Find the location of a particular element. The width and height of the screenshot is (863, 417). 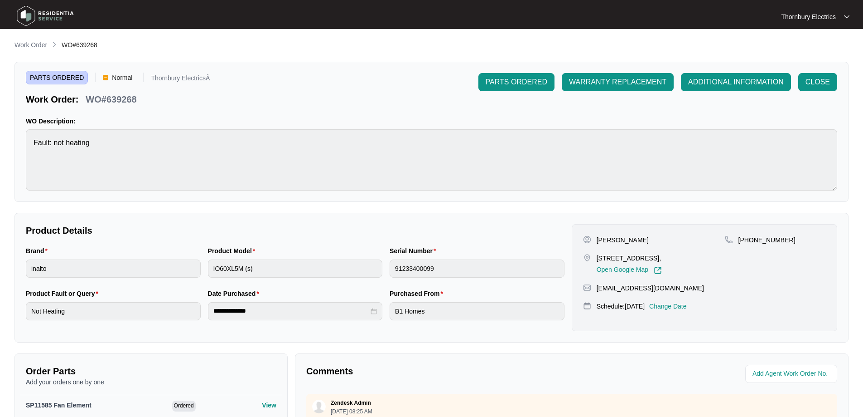

img: user.svg is located at coordinates (319, 406).